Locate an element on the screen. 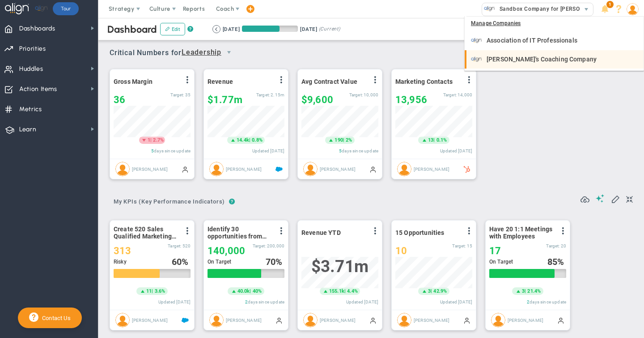 The height and width of the screenshot is (338, 644). span: Metrics is located at coordinates (30, 110).